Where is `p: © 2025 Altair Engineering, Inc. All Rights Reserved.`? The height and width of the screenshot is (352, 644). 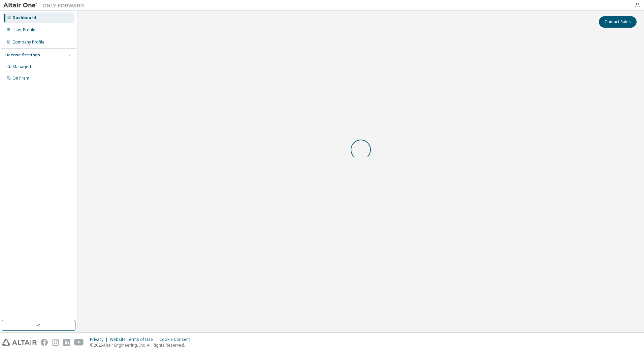
p: © 2025 Altair Engineering, Inc. All Rights Reserved. is located at coordinates (142, 345).